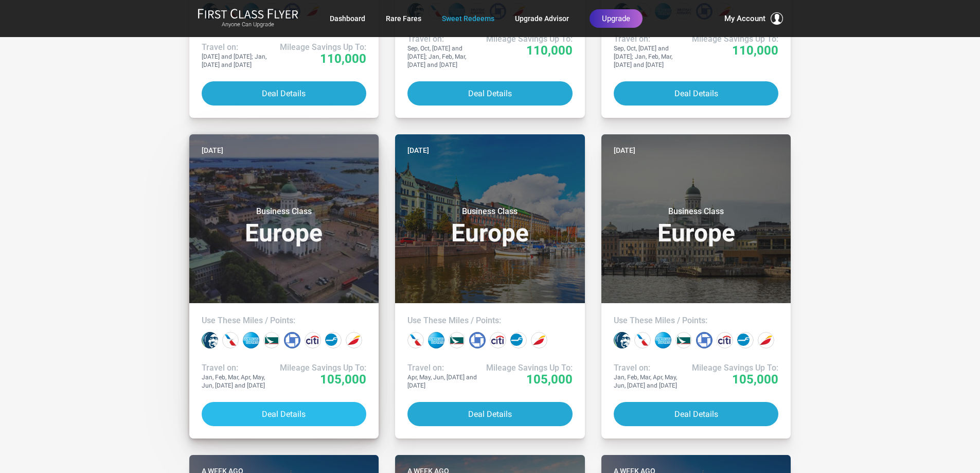  I want to click on a: First Class FlyerAnyone Can Upgrade, so click(248, 19).